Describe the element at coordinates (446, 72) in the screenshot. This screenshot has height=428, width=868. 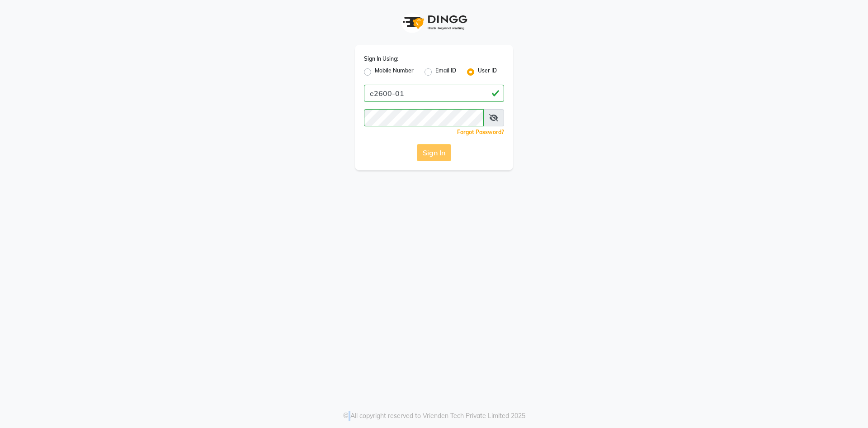
I see `label: Email ID` at that location.